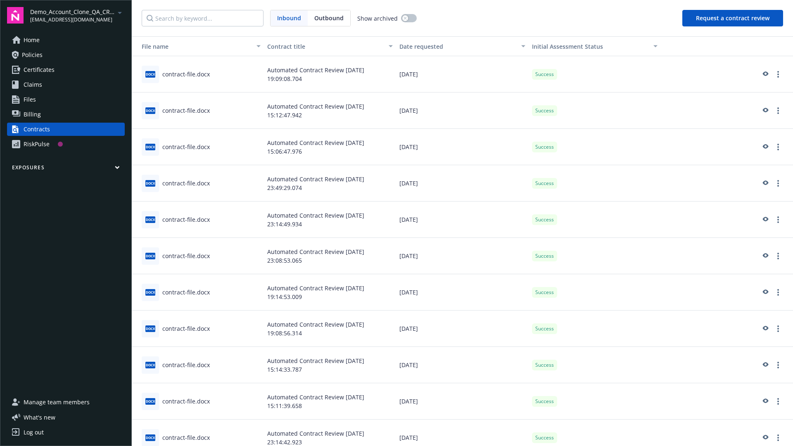  I want to click on button: Date requested, so click(462, 46).